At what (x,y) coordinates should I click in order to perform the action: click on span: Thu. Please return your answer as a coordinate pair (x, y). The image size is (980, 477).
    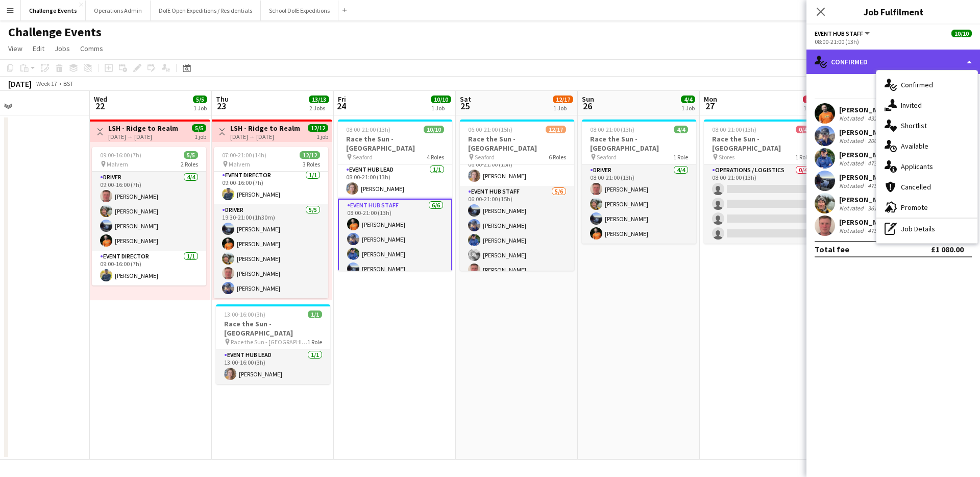
    Looking at the image, I should click on (222, 99).